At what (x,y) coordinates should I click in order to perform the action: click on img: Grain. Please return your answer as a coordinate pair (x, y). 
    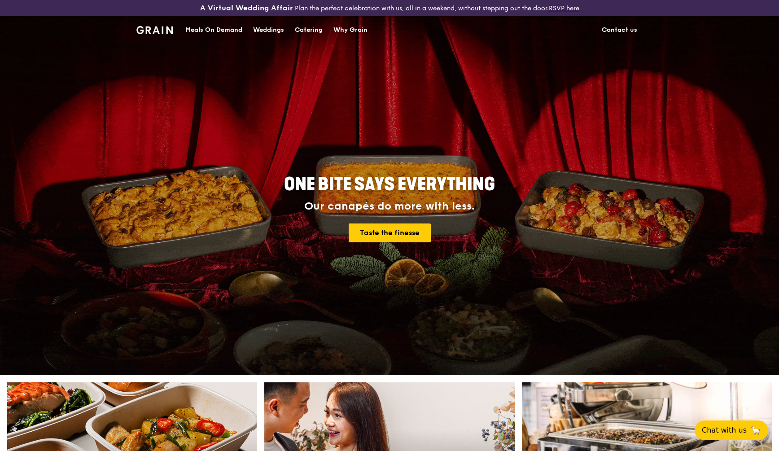
    Looking at the image, I should click on (154, 30).